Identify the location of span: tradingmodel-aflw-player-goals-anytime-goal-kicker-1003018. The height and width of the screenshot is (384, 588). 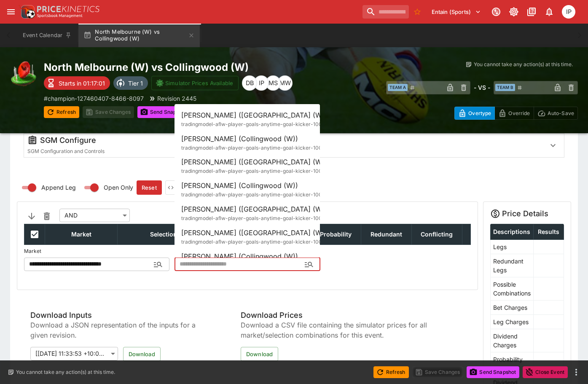
(257, 124).